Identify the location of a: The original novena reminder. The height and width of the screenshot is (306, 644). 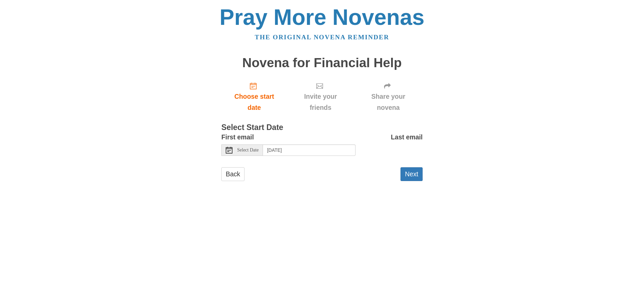
(322, 37).